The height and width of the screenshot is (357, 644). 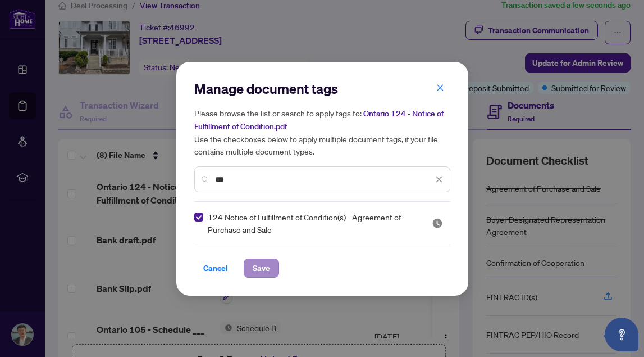 I want to click on button: Open asap, so click(x=622, y=334).